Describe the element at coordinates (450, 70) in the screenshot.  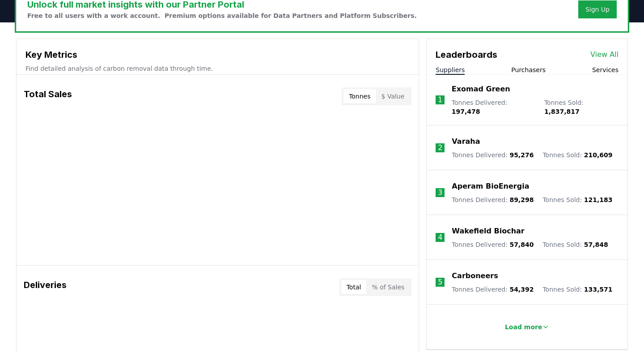
I see `button: Suppliers` at that location.